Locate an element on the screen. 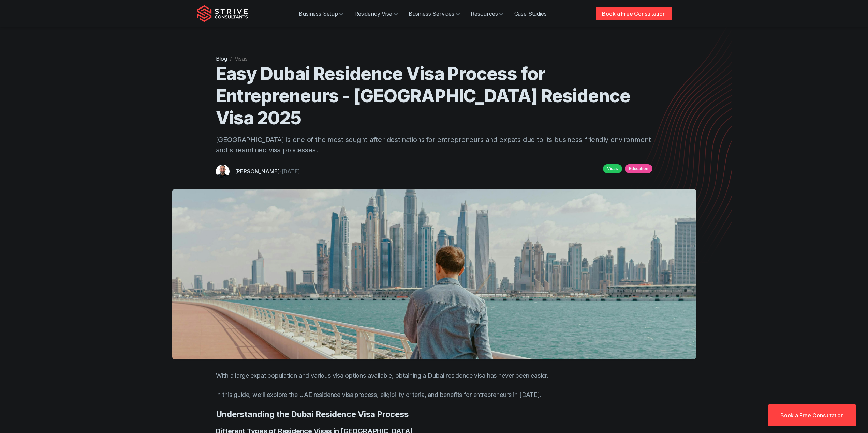 The image size is (868, 433). a: Business Services is located at coordinates (434, 13).